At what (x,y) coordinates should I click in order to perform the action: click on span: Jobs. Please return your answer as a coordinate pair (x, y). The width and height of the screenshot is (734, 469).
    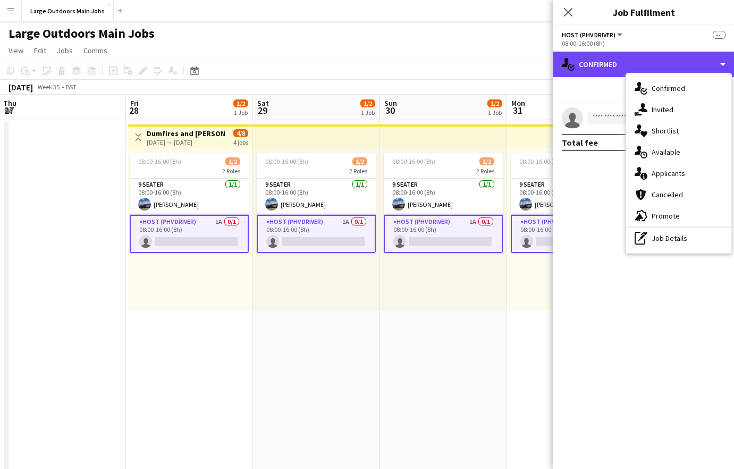
    Looking at the image, I should click on (65, 50).